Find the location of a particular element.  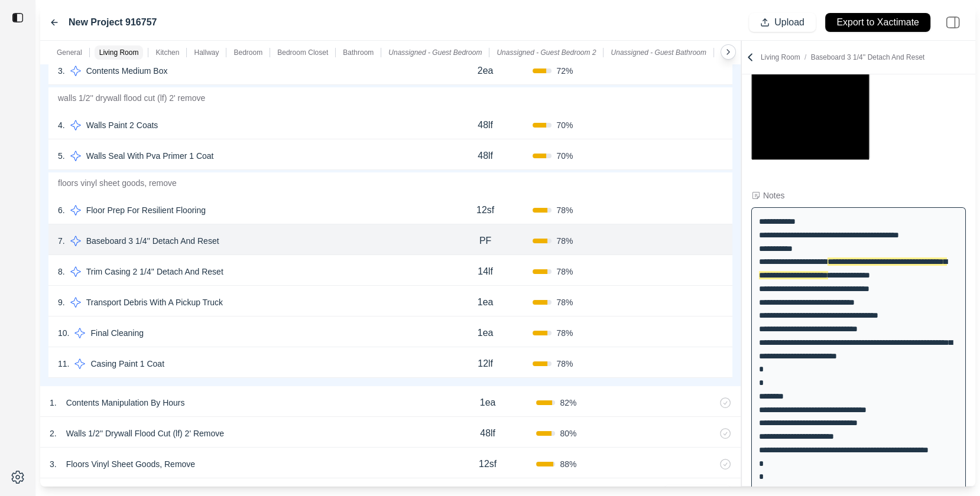

p: Casing Paint 1 Coat is located at coordinates (127, 364).